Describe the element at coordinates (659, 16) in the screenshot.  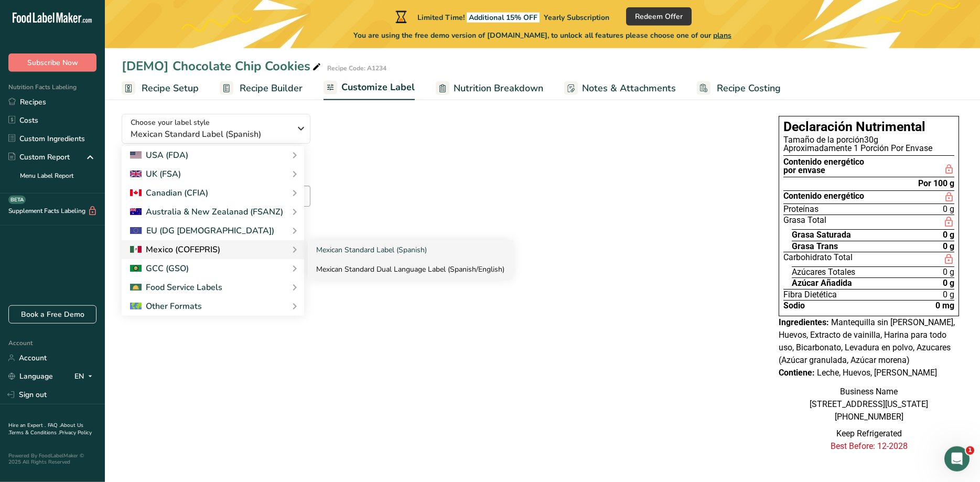
I see `button: Redeem Offer` at that location.